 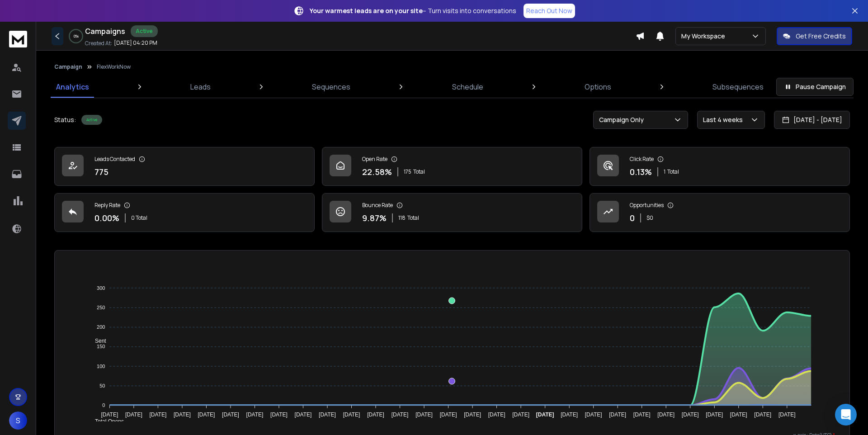 I want to click on p: Schedule, so click(x=468, y=87).